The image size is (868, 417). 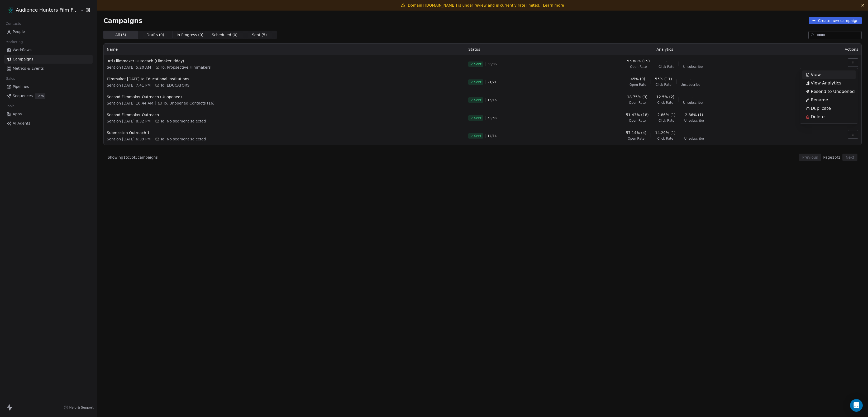 I want to click on span: View Analytics, so click(x=826, y=83).